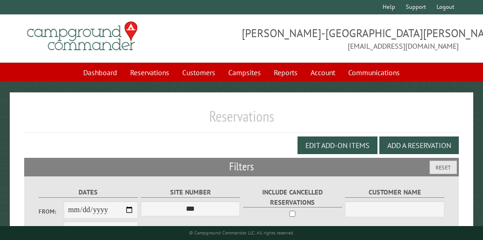  I want to click on button: Edit Add-on Items, so click(337, 145).